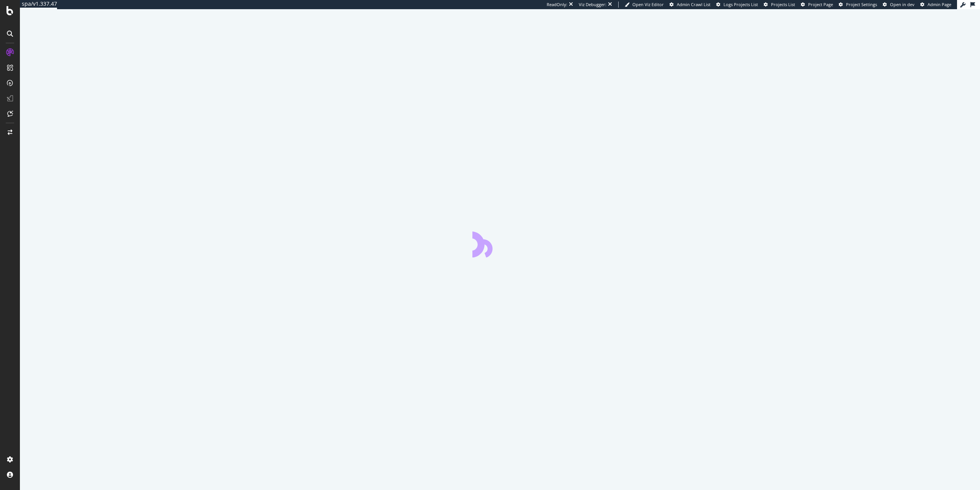 Image resolution: width=980 pixels, height=490 pixels. What do you see at coordinates (858, 4) in the screenshot?
I see `a: Project Settings` at bounding box center [858, 4].